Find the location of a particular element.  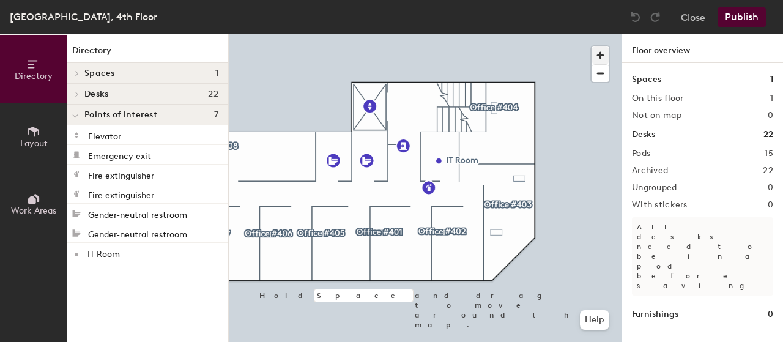

h1: Desks is located at coordinates (644, 135).